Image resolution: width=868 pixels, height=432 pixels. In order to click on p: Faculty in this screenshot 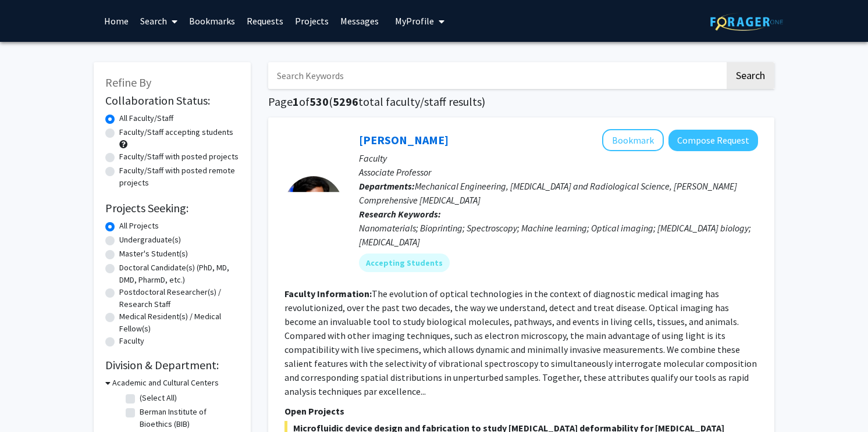, I will do `click(558, 158)`.